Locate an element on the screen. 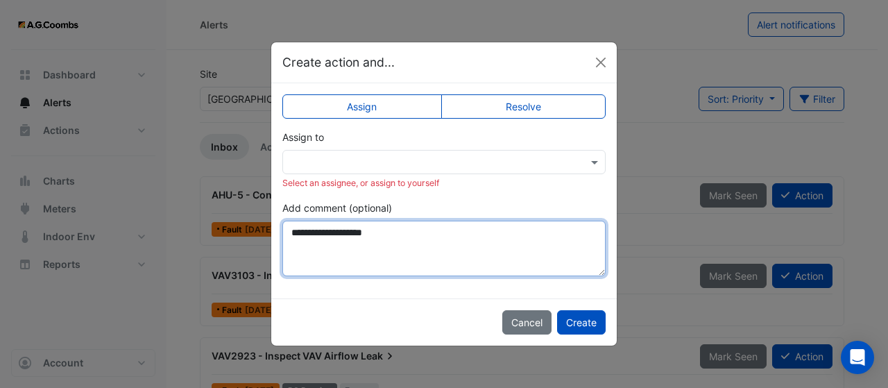  button: Cancel is located at coordinates (527, 322).